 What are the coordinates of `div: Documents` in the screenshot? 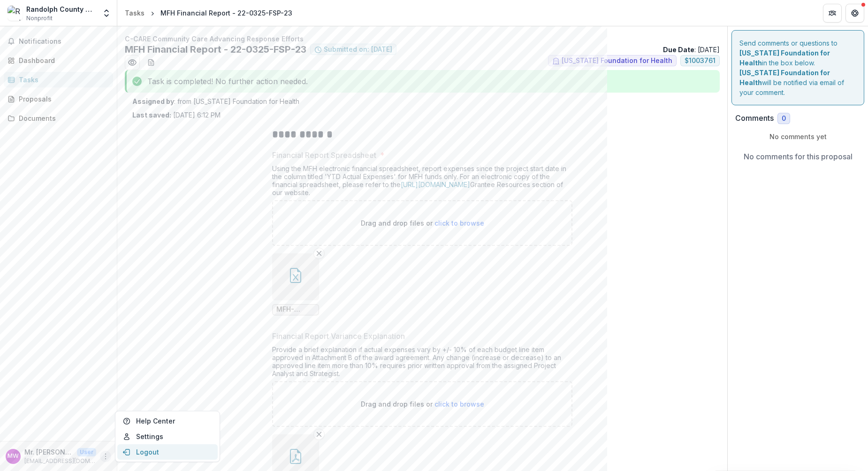 It's located at (62, 118).